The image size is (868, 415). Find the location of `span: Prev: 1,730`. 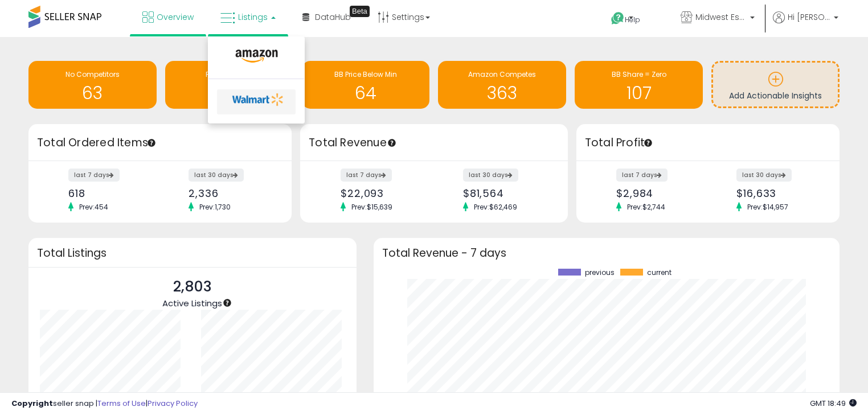

span: Prev: 1,730 is located at coordinates (215, 207).